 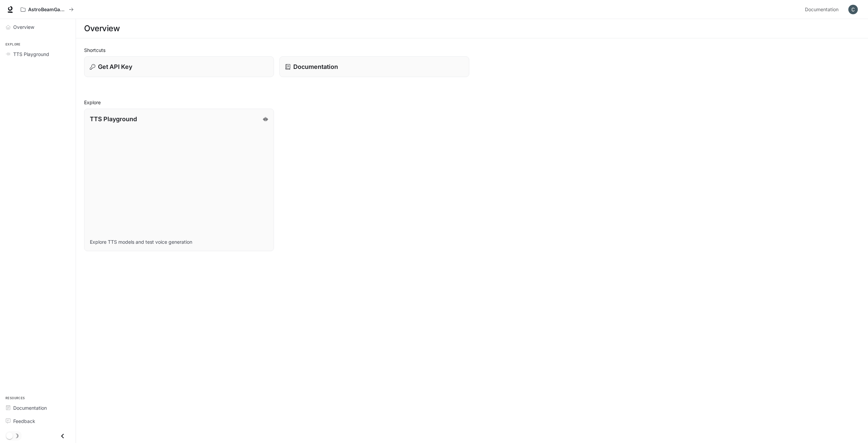 What do you see at coordinates (472, 50) in the screenshot?
I see `h2: Shortcuts` at bounding box center [472, 50].